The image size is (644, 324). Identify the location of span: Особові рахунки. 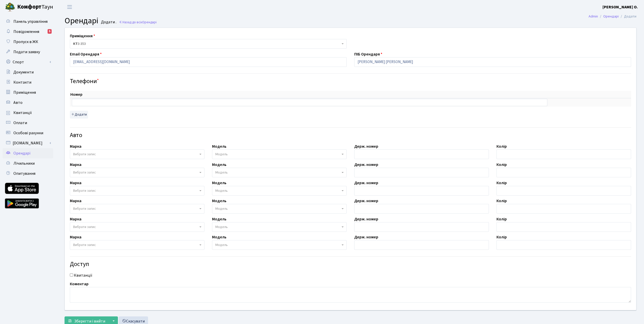
(29, 133).